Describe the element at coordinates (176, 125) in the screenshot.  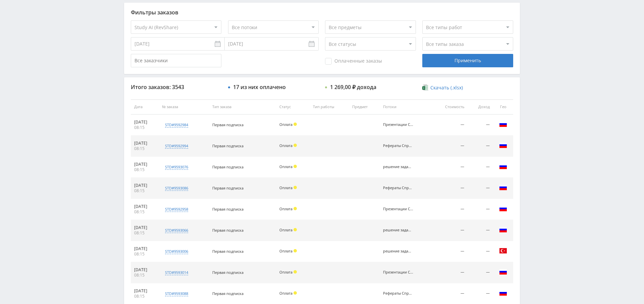
I see `div: std#9592984` at that location.